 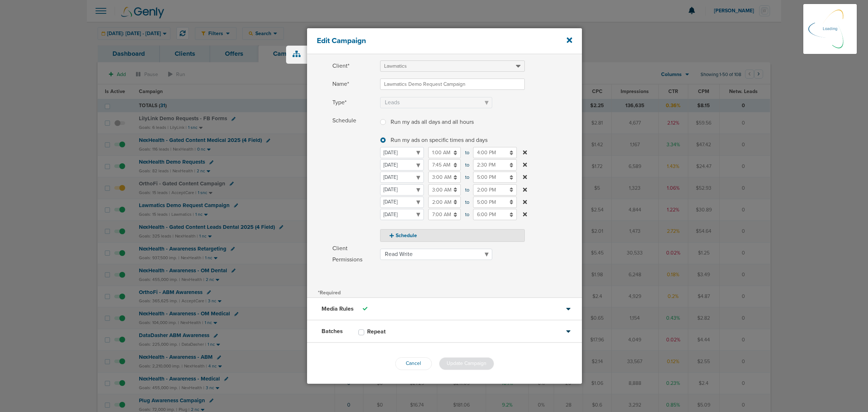 What do you see at coordinates (376, 331) in the screenshot?
I see `h3: Repeat` at bounding box center [376, 331].